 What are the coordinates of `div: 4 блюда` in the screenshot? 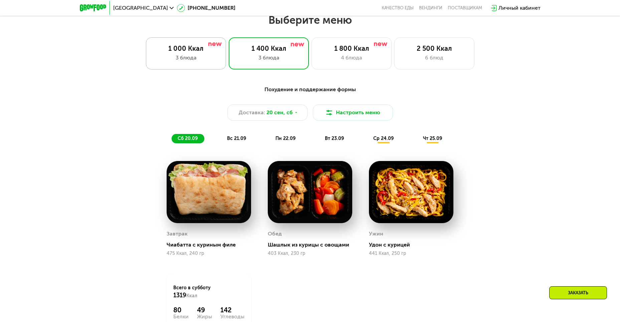 It's located at (351, 58).